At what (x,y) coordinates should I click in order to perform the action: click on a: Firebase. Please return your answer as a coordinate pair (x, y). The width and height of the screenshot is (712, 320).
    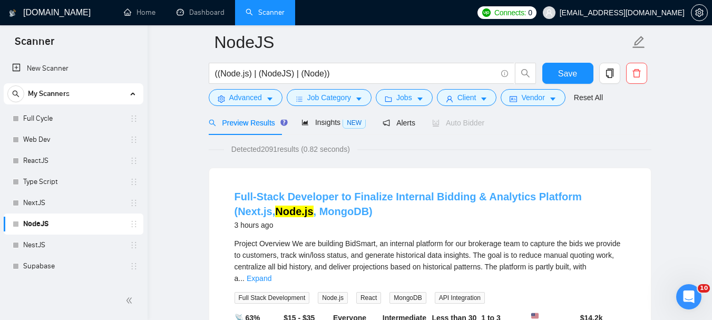
    Looking at the image, I should click on (73, 287).